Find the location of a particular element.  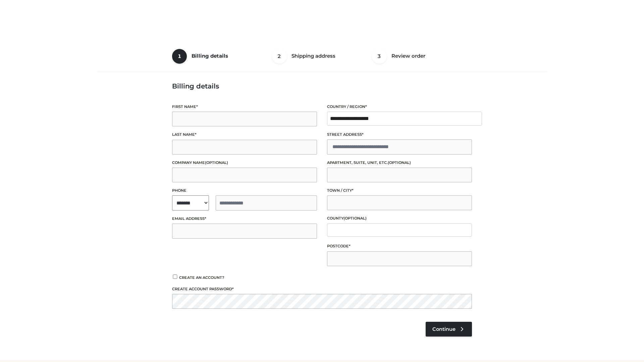

label: Email address is located at coordinates (244, 219).